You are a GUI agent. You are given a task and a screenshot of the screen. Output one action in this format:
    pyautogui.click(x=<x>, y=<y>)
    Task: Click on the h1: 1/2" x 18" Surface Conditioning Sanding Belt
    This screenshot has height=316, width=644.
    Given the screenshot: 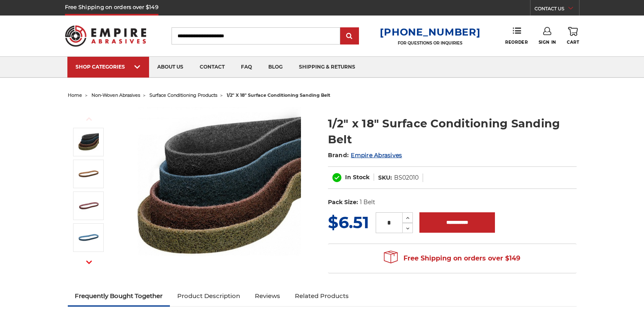 What is the action you would take?
    pyautogui.click(x=452, y=131)
    